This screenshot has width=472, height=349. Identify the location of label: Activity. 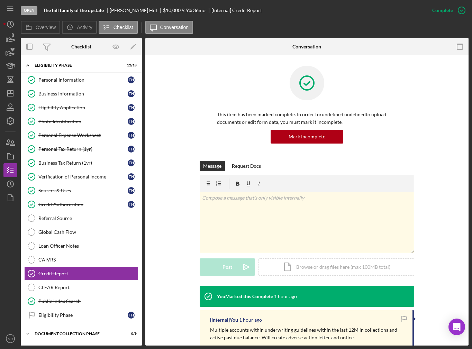
(84, 27).